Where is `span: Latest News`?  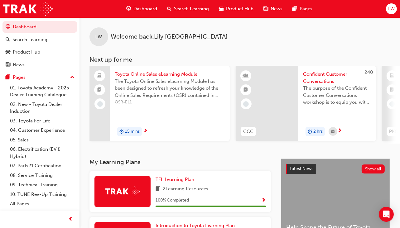
span: Latest News is located at coordinates (302, 169).